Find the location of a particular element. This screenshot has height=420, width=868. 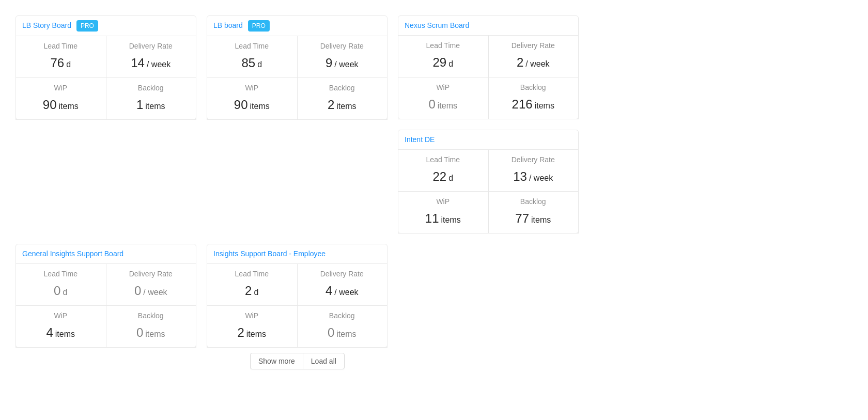

a: LB board is located at coordinates (228, 26).